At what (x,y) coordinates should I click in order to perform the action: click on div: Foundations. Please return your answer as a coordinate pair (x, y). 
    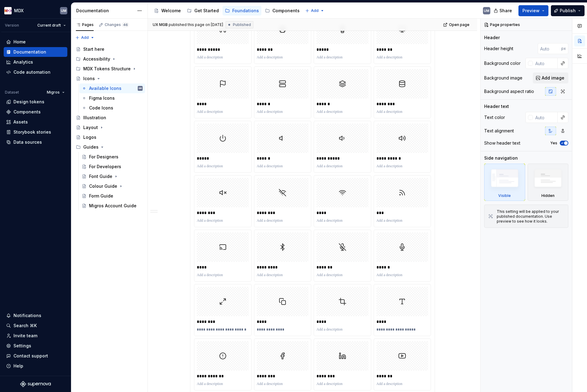
    Looking at the image, I should click on (245, 11).